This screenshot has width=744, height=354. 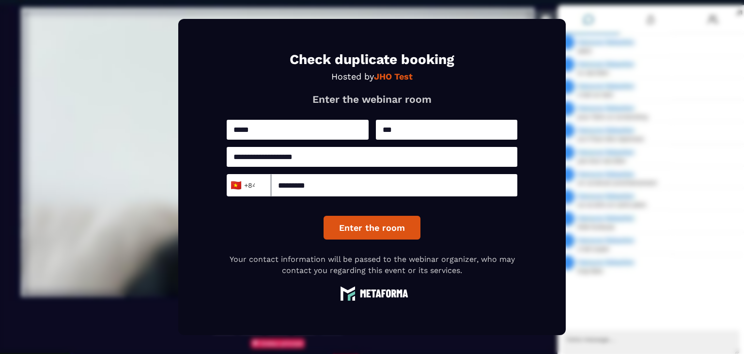 What do you see at coordinates (372, 265) in the screenshot?
I see `p: Your contact information will be passed to the webinar organizer, who may contact you regarding t...` at bounding box center [372, 265].